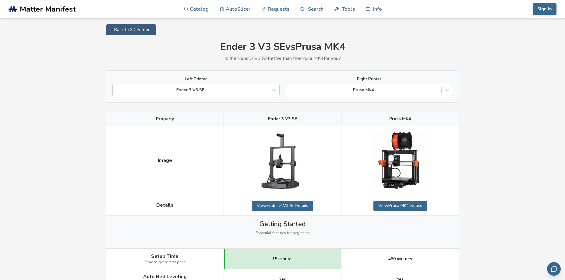 This screenshot has height=280, width=565. I want to click on span: Matter Manifest, so click(48, 9).